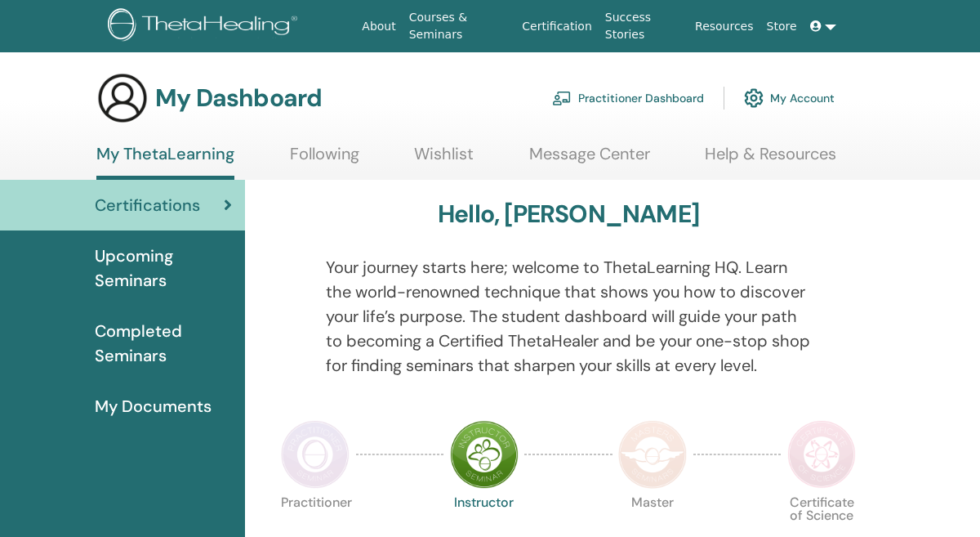 The image size is (980, 537). I want to click on a: Wishlist, so click(443, 160).